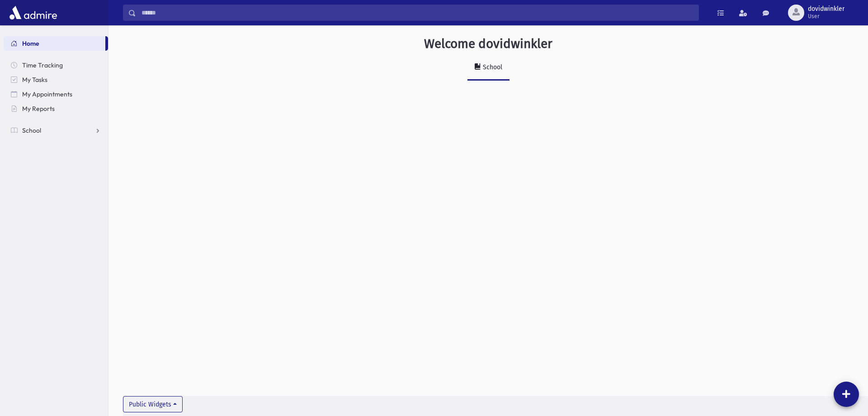  Describe the element at coordinates (56, 80) in the screenshot. I see `a: My Tasks` at that location.